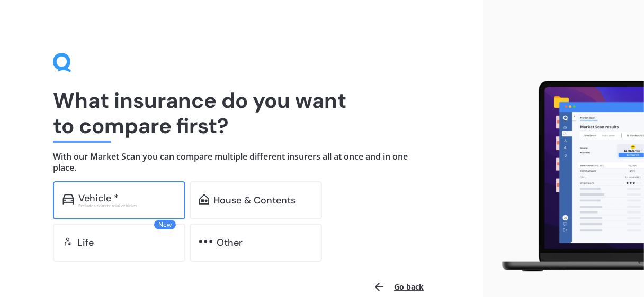  What do you see at coordinates (254, 201) in the screenshot?
I see `div: House & Contents` at bounding box center [254, 201].